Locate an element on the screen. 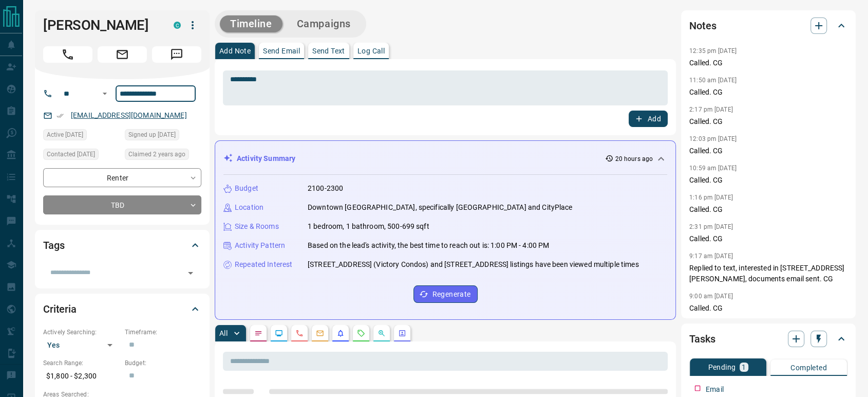 This screenshot has width=868, height=397. p: 1 is located at coordinates (744, 367).